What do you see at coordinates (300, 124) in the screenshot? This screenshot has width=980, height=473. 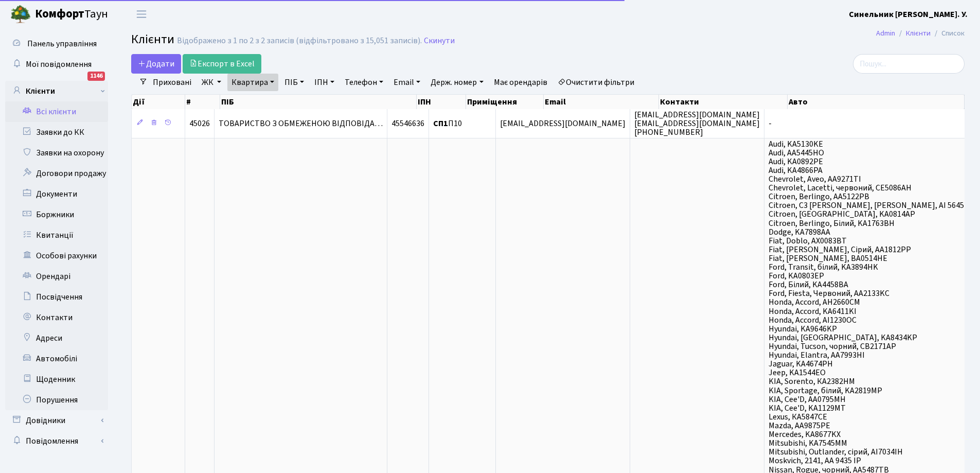 I see `span: ТОВАРИСТВО З ОБМЕЖЕНОЮ ВІДПОВІДА…` at bounding box center [300, 124].